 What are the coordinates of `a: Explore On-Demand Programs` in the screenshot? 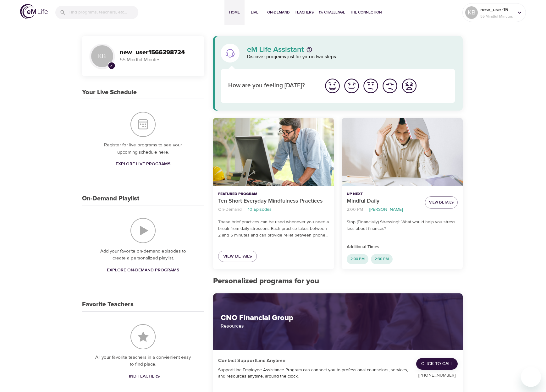 It's located at (143, 270).